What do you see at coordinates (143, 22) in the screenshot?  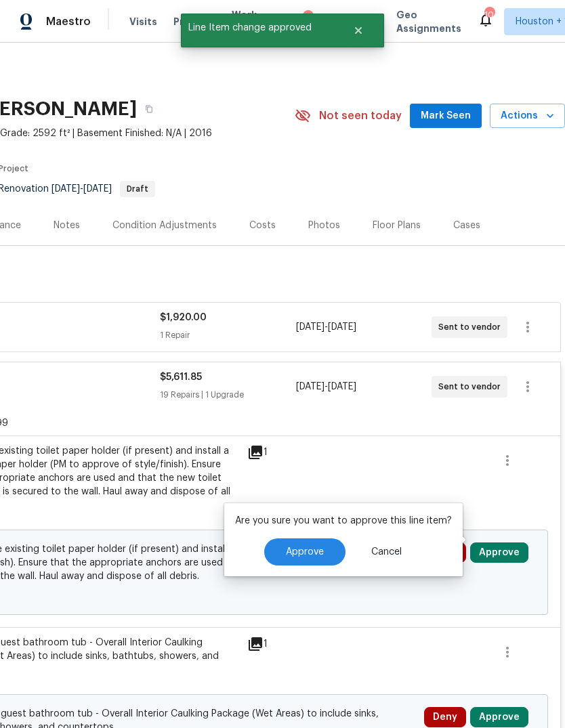 I see `span: Visits` at bounding box center [143, 22].